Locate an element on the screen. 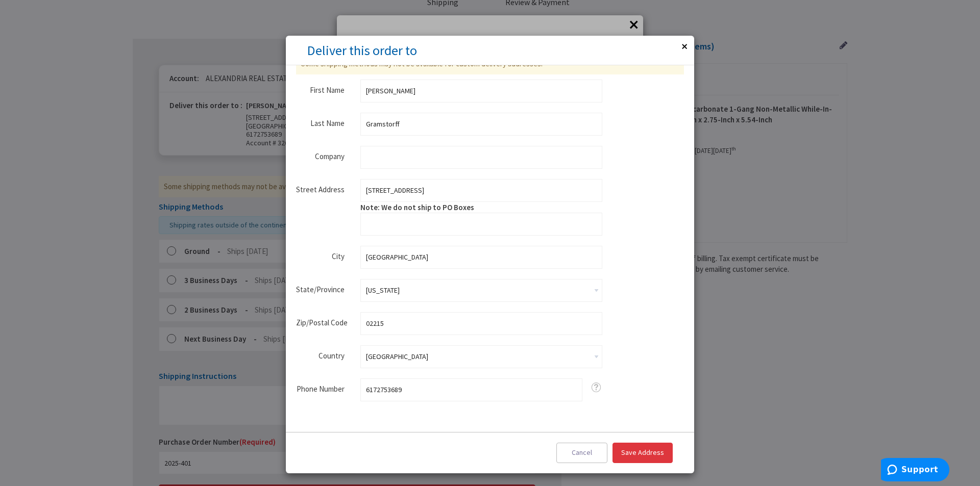 Image resolution: width=980 pixels, height=486 pixels. button: Cancel is located at coordinates (582, 453).